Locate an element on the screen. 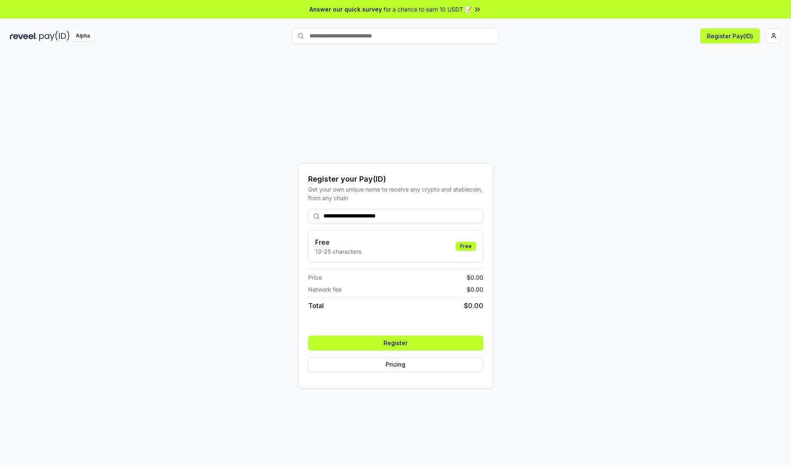  img: pay_id is located at coordinates (54, 36).